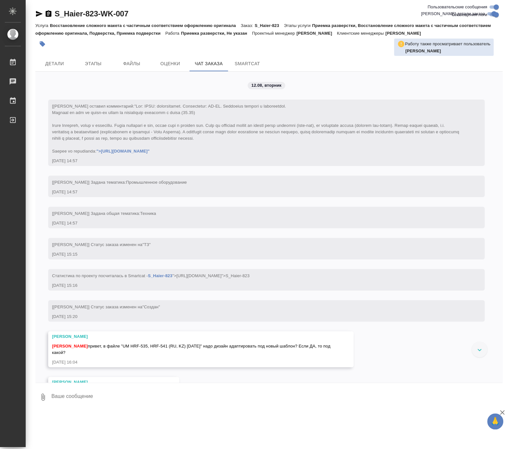  What do you see at coordinates (247, 64) in the screenshot?
I see `span: SmartCat` at bounding box center [247, 64].